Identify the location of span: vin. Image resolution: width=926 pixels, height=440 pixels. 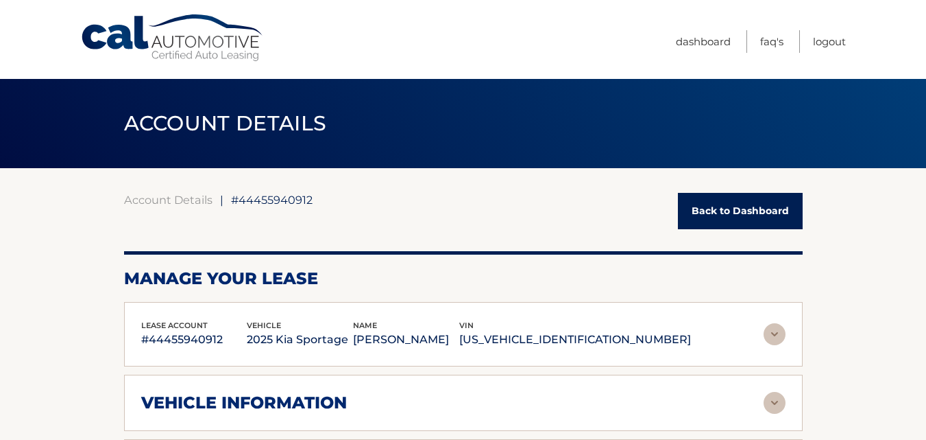
(466, 325).